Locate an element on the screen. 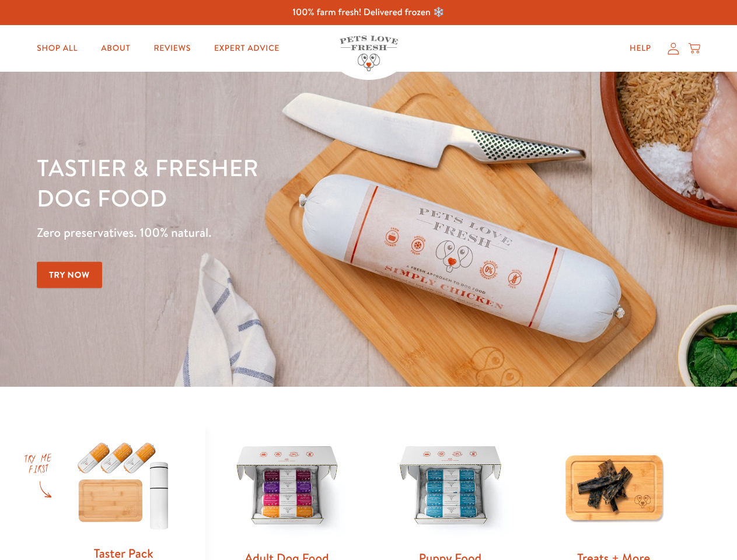 The width and height of the screenshot is (737, 560). h1: Tastier & fresher dog food is located at coordinates (258, 182).